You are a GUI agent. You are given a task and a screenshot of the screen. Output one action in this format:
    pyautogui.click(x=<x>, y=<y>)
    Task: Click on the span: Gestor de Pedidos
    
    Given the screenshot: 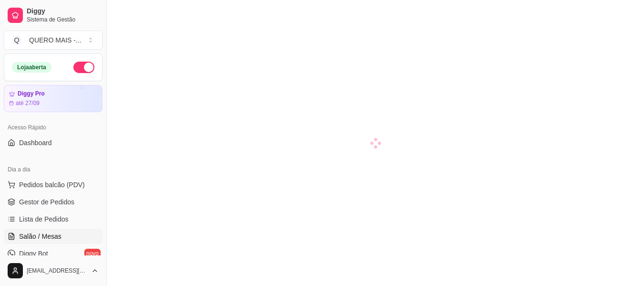 What is the action you would take?
    pyautogui.click(x=47, y=202)
    